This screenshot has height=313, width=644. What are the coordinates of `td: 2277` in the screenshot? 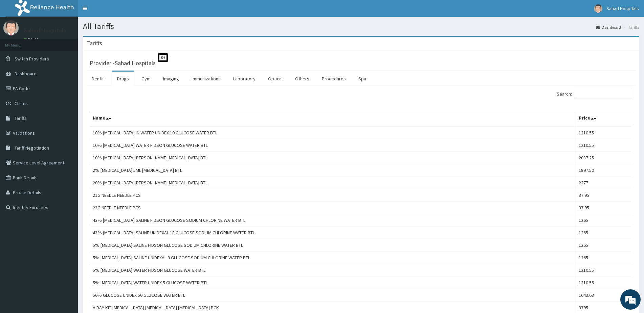 It's located at (604, 183).